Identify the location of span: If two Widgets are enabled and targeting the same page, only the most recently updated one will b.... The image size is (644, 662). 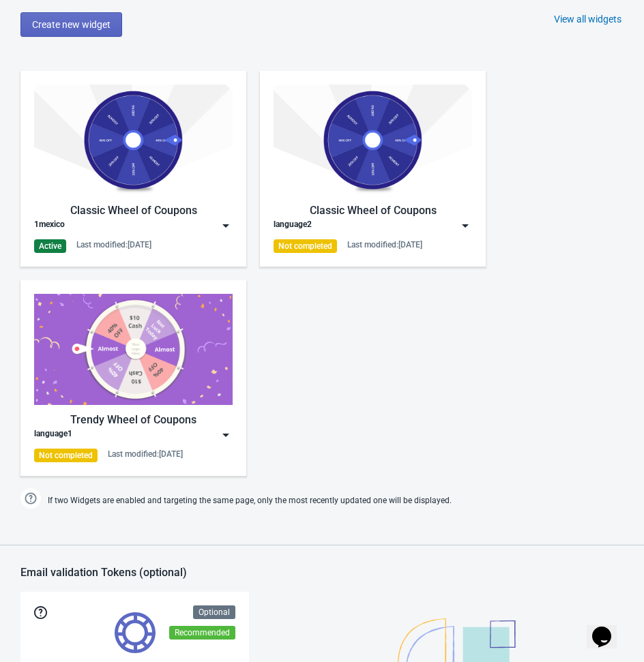
(250, 500).